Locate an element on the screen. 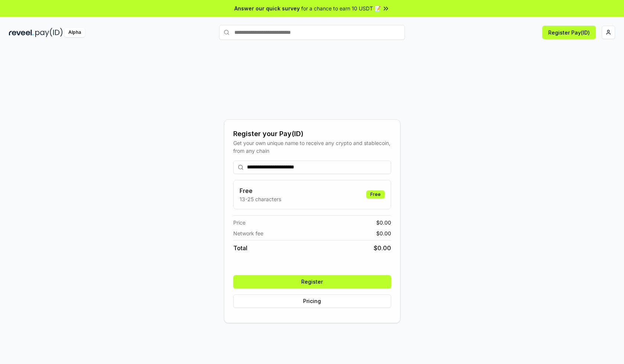 The image size is (624, 364). span: for a chance to earn 10 USDT 📝 is located at coordinates (341, 8).